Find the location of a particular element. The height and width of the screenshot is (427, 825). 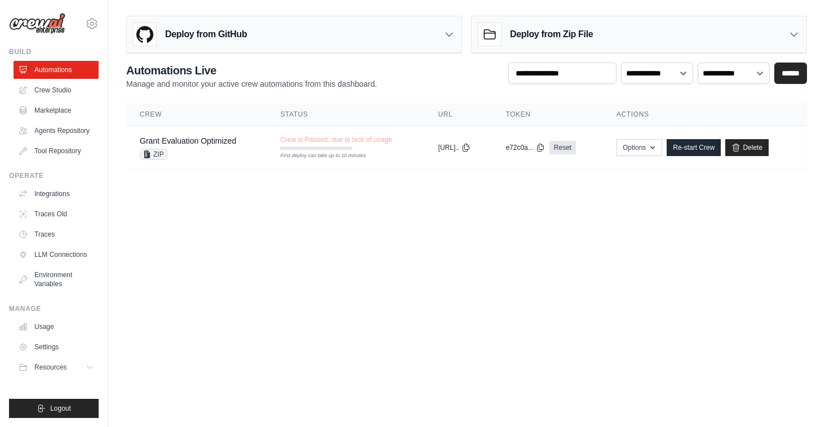

h2: Automations Live is located at coordinates (251, 70).